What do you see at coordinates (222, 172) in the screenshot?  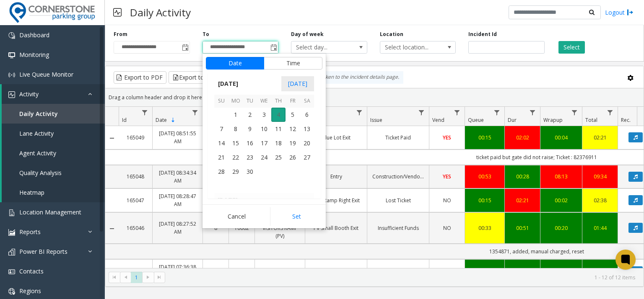 I see `td: Sunday, September 28, 2025` at bounding box center [222, 172].